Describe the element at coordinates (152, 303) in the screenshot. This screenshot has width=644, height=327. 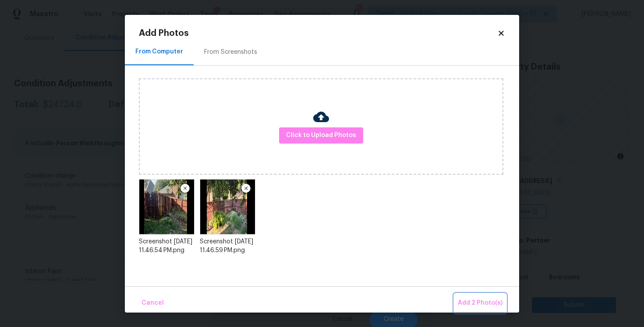
I see `span: Cancel` at that location.